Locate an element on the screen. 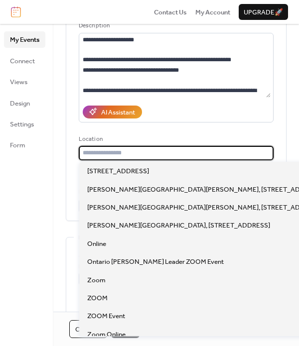 This screenshot has width=299, height=346. span: Design is located at coordinates (20, 104).